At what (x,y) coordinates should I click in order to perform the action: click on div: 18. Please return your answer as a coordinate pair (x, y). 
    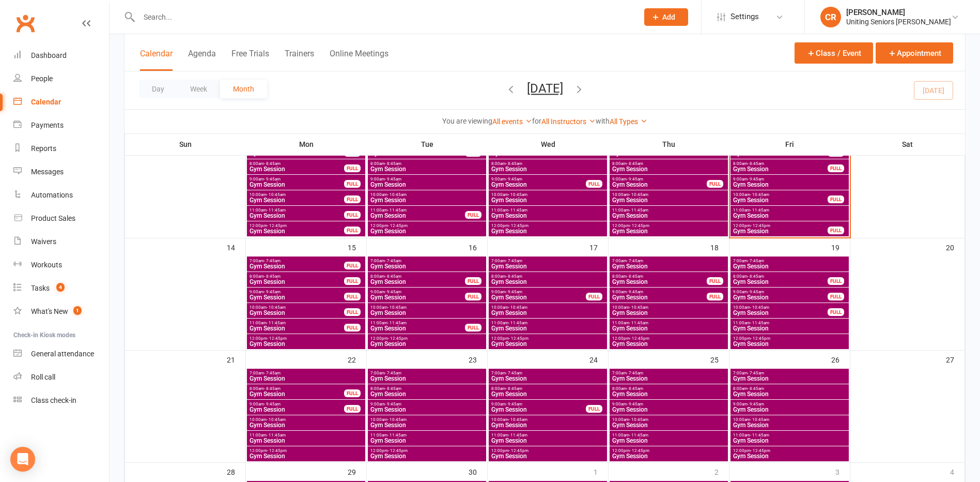
    Looking at the image, I should click on (720, 246).